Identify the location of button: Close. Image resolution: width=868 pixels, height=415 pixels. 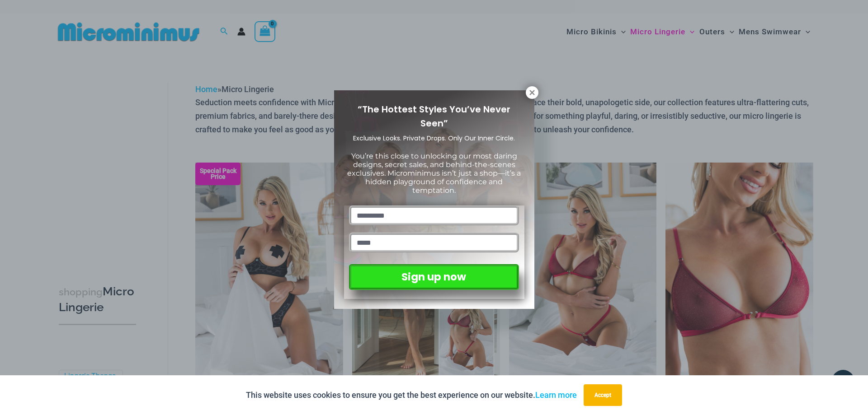
(532, 93).